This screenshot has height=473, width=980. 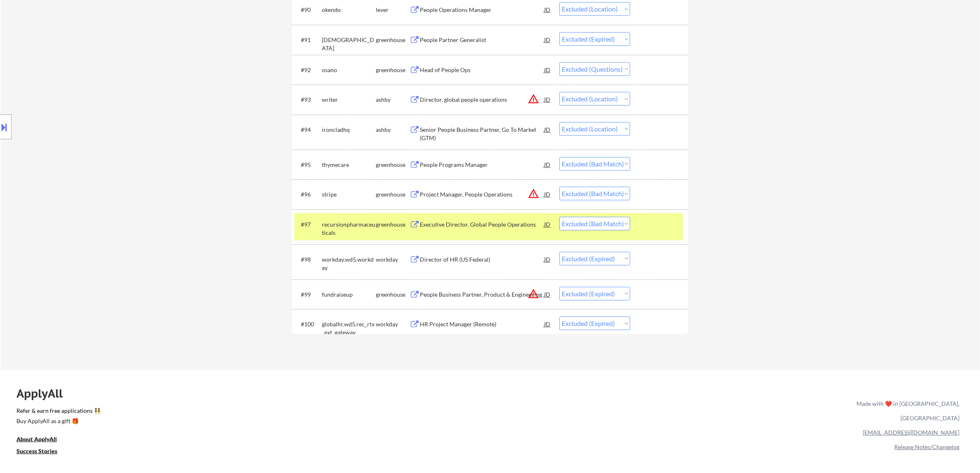 What do you see at coordinates (482, 70) in the screenshot?
I see `div: Head of People Ops` at bounding box center [482, 70].